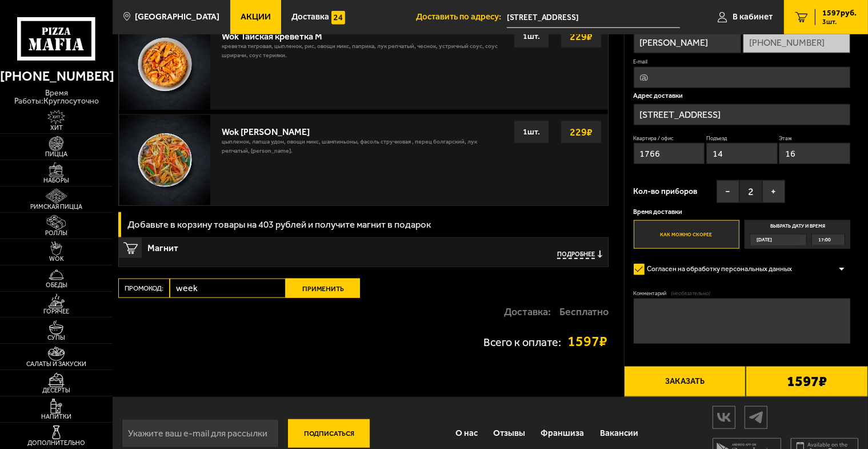 This screenshot has height=449, width=868. What do you see at coordinates (562, 433) in the screenshot?
I see `a: Франшиза` at bounding box center [562, 433].